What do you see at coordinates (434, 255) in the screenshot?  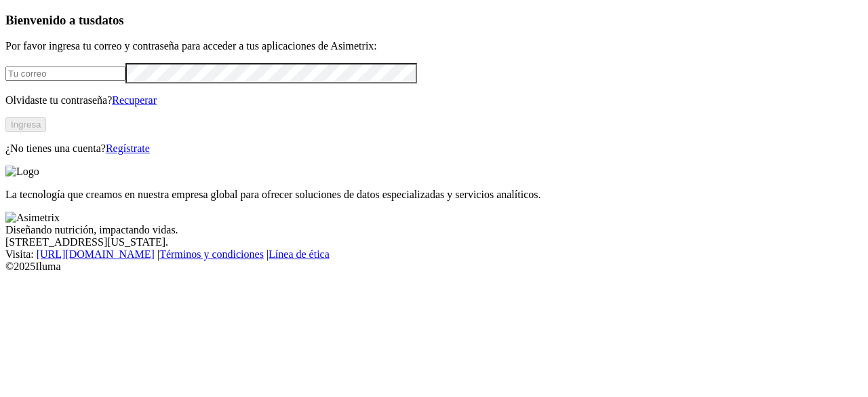 I see `div: Visita : | |` at bounding box center [434, 255].